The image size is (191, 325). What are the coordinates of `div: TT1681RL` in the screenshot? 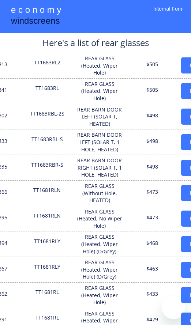 It's located at (47, 295).